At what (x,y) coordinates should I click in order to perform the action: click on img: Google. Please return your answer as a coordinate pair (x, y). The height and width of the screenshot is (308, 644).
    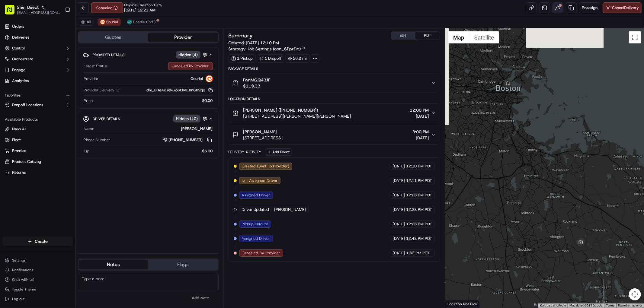
    Looking at the image, I should click on (457, 304).